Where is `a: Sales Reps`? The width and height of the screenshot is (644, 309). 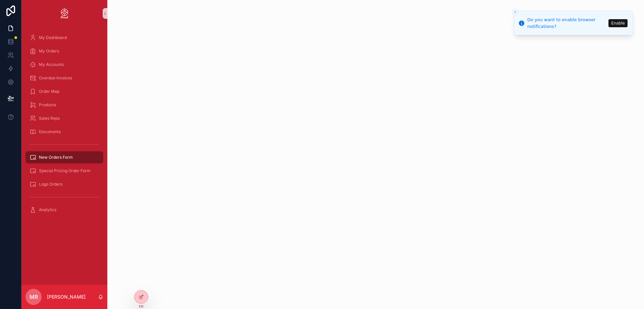
a: Sales Reps is located at coordinates (64, 118).